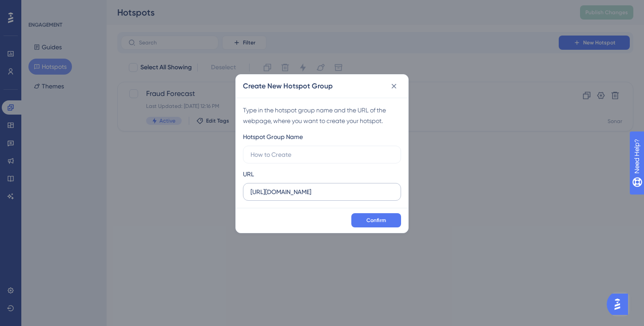  What do you see at coordinates (322, 192) in the screenshot?
I see `input: https://www.example.com` at bounding box center [322, 192].